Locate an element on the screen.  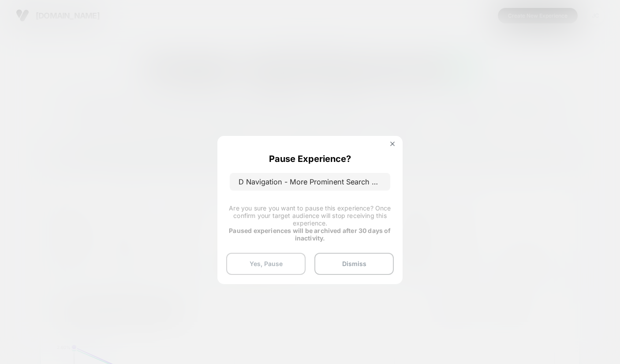
p: D Navigation - More Prominent Search Bar is located at coordinates (310, 182).